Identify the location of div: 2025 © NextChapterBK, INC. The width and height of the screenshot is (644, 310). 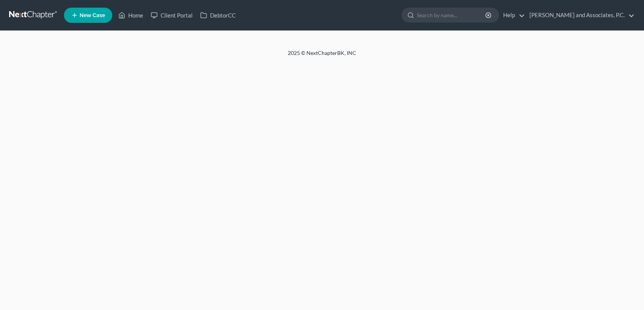
(322, 56).